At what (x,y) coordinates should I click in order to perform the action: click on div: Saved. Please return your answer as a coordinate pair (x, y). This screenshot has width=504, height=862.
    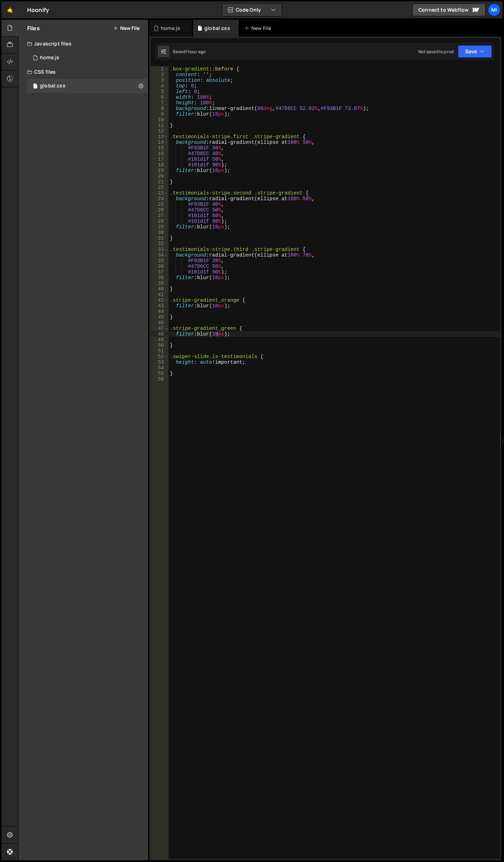
    Looking at the image, I should click on (189, 52).